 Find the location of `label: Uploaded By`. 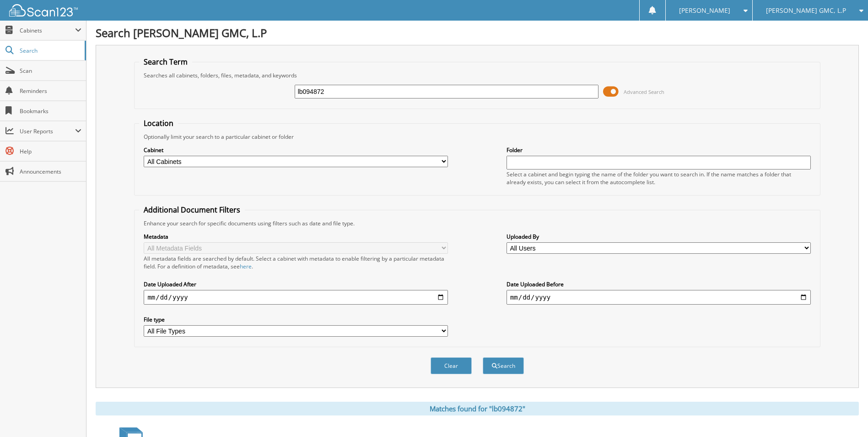

label: Uploaded By is located at coordinates (659, 236).